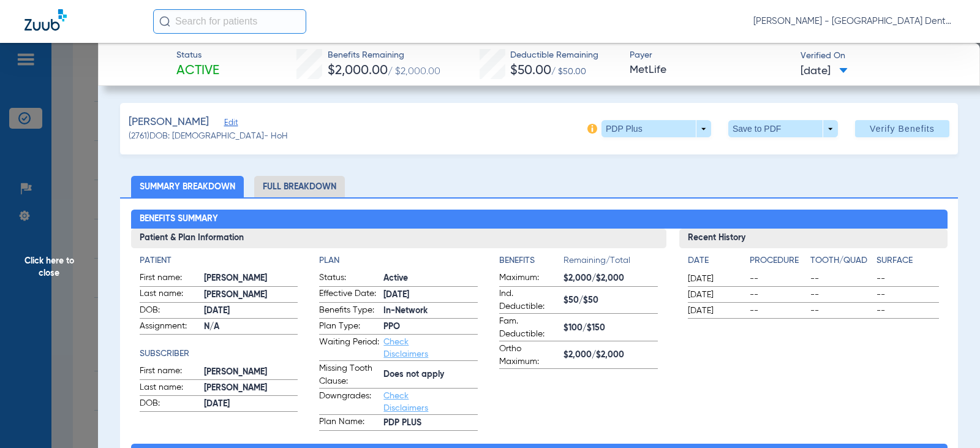 This screenshot has height=448, width=980. Describe the element at coordinates (529, 279) in the screenshot. I see `span: Maximum:` at that location.